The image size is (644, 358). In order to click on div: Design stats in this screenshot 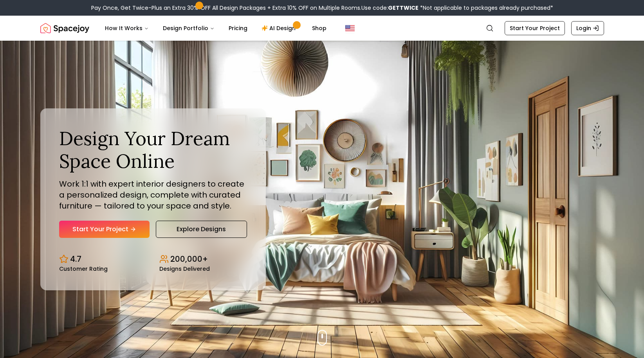, I will do `click(153, 259)`.